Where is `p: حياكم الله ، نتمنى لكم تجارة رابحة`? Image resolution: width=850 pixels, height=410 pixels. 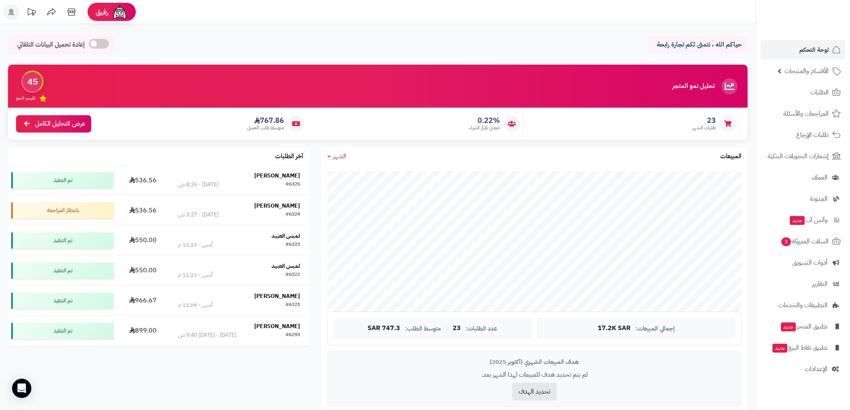 p: حياكم الله ، نتمنى لكم تجارة رابحة is located at coordinates (698, 45).